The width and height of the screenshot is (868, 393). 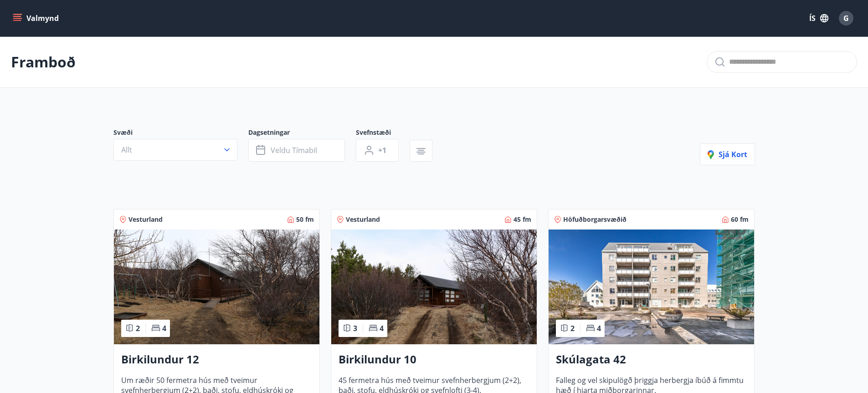 What do you see at coordinates (382, 150) in the screenshot?
I see `span: +1` at bounding box center [382, 150].